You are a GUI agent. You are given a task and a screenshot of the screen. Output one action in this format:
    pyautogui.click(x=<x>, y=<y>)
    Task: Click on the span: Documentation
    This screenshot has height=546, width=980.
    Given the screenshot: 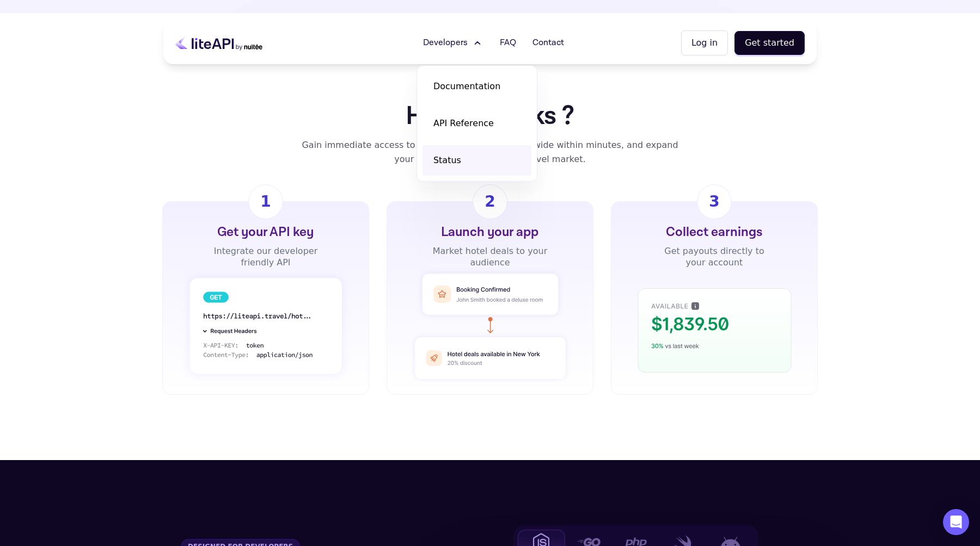 What is the action you would take?
    pyautogui.click(x=466, y=86)
    